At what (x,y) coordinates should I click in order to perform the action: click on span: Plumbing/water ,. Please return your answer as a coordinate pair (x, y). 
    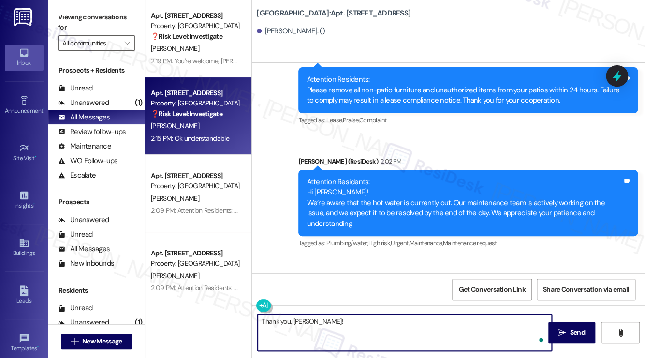
    Looking at the image, I should click on (347, 243).